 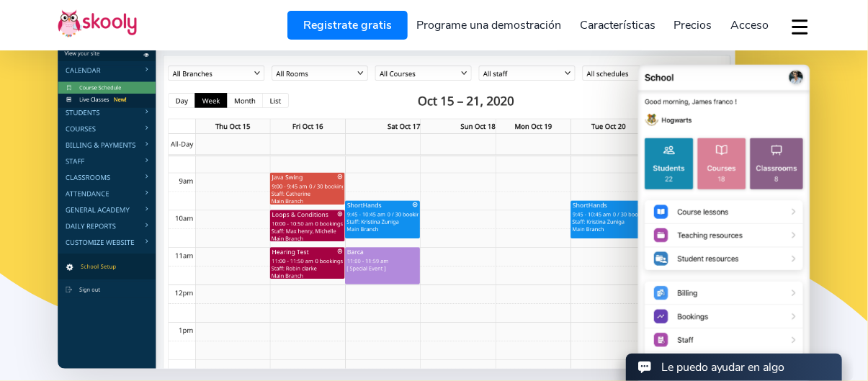 I want to click on a: Registrate gratis, so click(x=347, y=26).